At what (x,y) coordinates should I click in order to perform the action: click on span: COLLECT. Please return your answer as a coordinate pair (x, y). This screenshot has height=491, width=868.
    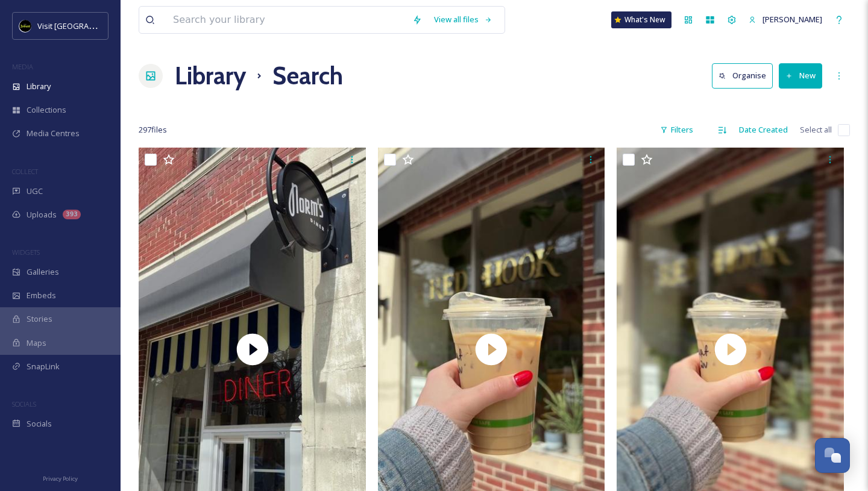
    Looking at the image, I should click on (25, 171).